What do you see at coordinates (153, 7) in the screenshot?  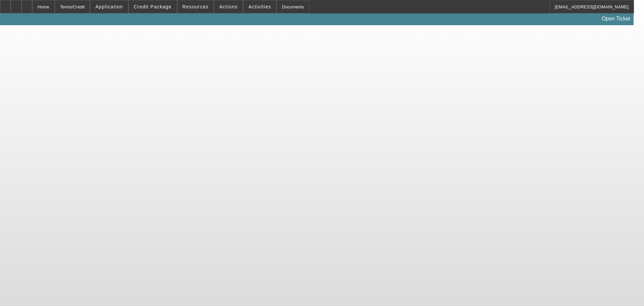 I see `button: Credit Package` at bounding box center [153, 7].